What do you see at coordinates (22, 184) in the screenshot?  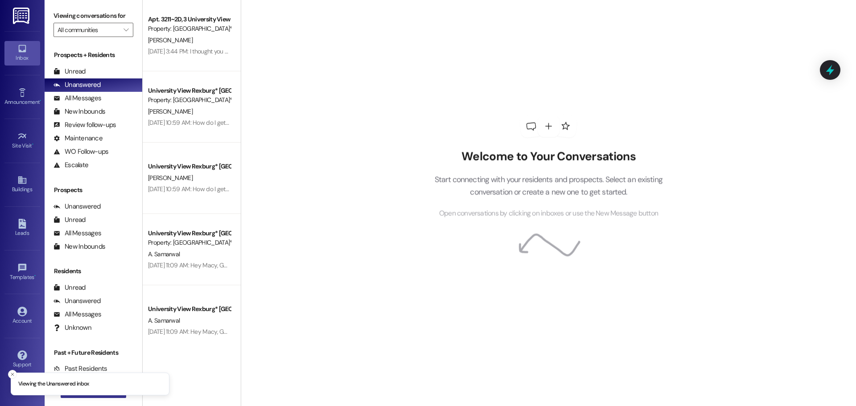 I see `a: Buildings` at bounding box center [22, 184].